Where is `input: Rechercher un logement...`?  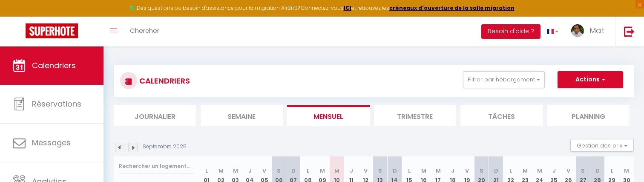 input: Rechercher un logement... is located at coordinates (157, 166).